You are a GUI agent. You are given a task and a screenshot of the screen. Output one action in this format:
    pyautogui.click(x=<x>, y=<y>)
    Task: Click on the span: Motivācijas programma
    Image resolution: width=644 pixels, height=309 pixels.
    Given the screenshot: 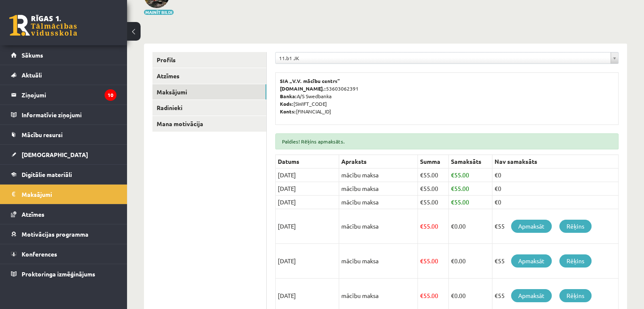 What is the action you would take?
    pyautogui.click(x=55, y=234)
    